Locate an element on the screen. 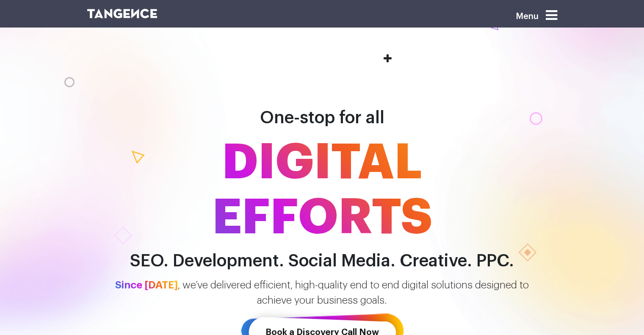 This screenshot has height=335, width=644. h2: SEO. Development. Social Media. Creative. PPC. is located at coordinates (322, 261).